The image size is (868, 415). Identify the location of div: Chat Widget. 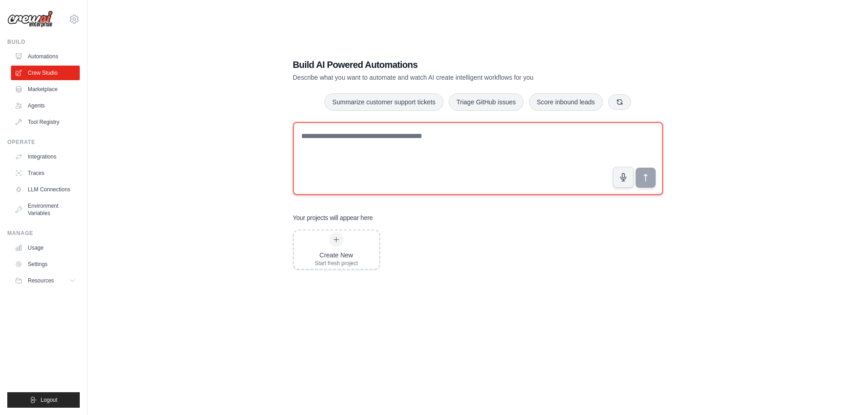
(845, 393).